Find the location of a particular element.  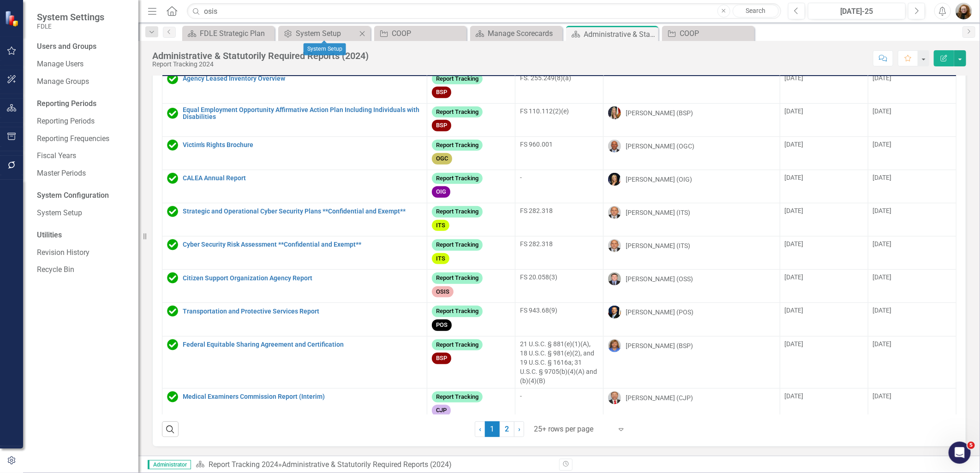

img: Jeffrey Watson is located at coordinates (615, 279).